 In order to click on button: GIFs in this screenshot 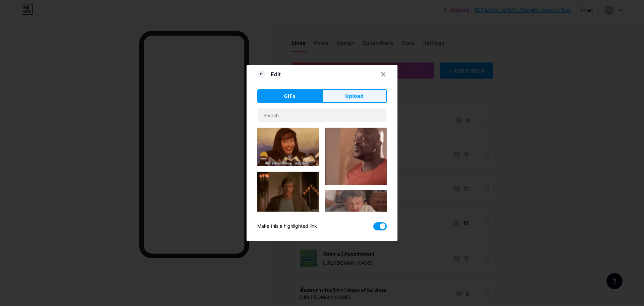, I will do `click(289, 96)`.